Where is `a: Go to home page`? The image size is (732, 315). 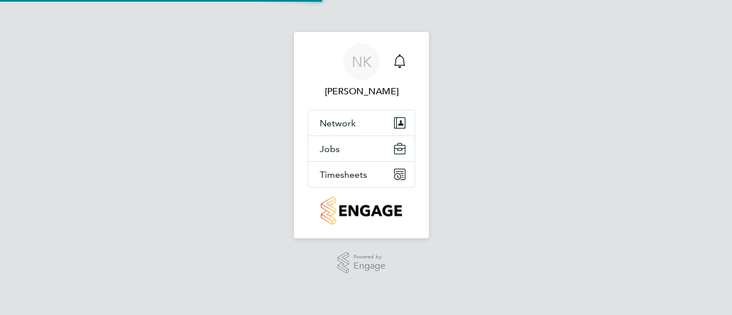
a: Go to home page is located at coordinates (361, 210).